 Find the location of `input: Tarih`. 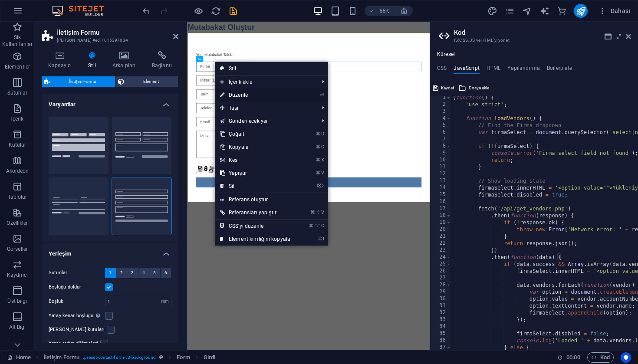

input: Tarih is located at coordinates (66, 132).